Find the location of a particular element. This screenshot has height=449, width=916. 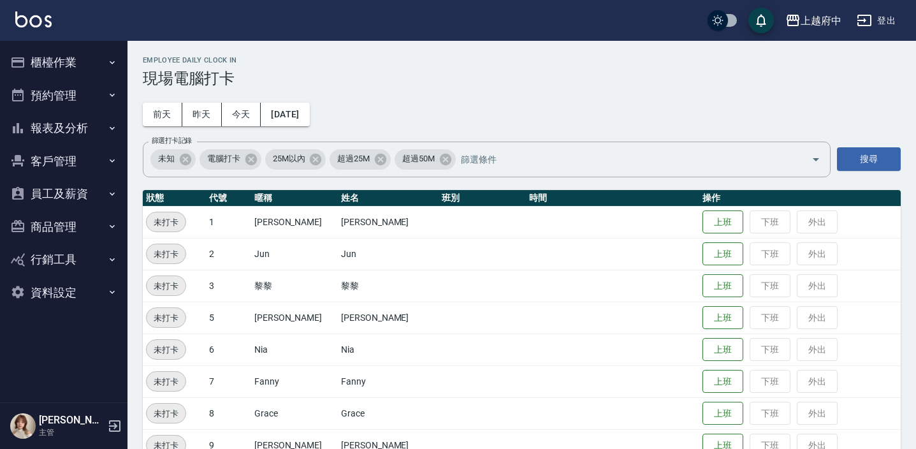

div: 25M以內 is located at coordinates (296, 159).